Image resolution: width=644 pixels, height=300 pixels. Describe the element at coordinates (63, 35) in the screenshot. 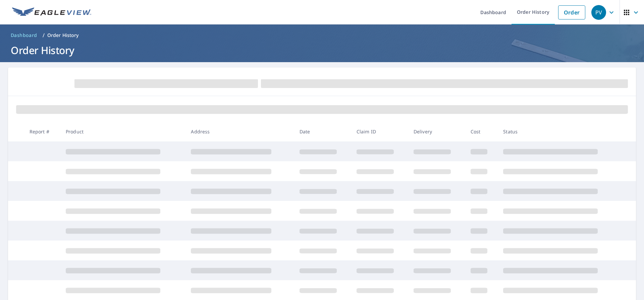

I see `p: Order History` at that location.